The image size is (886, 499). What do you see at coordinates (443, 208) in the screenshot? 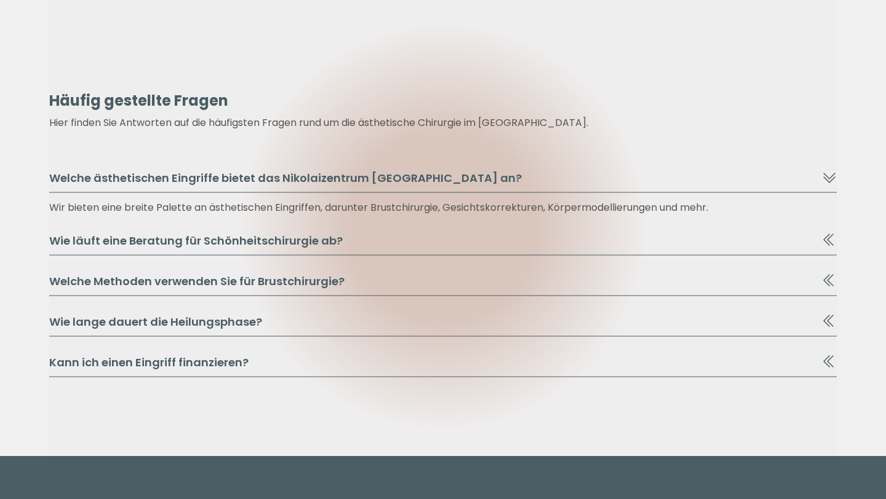
I see `div: Wir bieten eine breite Palette an ästhetischen Eingriffen, darunter Brustchirurgie, Gesichtskorre...` at bounding box center [443, 208].